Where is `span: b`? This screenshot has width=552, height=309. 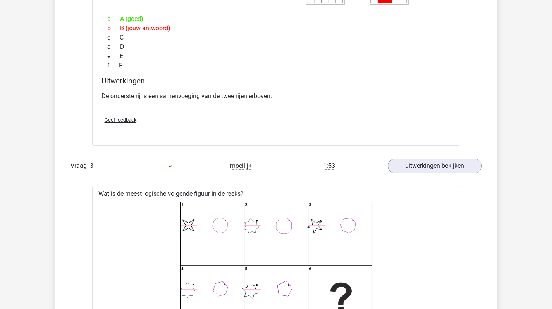
span: b is located at coordinates (114, 28).